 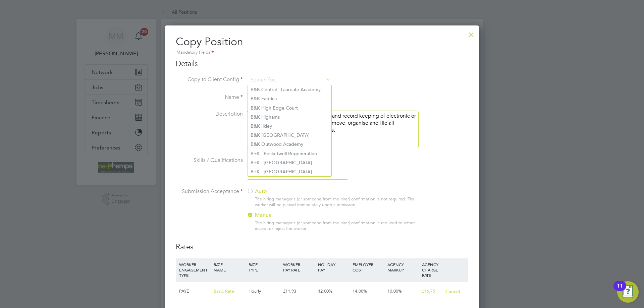 What do you see at coordinates (325, 291) in the screenshot?
I see `span: 12.00%` at bounding box center [325, 291].